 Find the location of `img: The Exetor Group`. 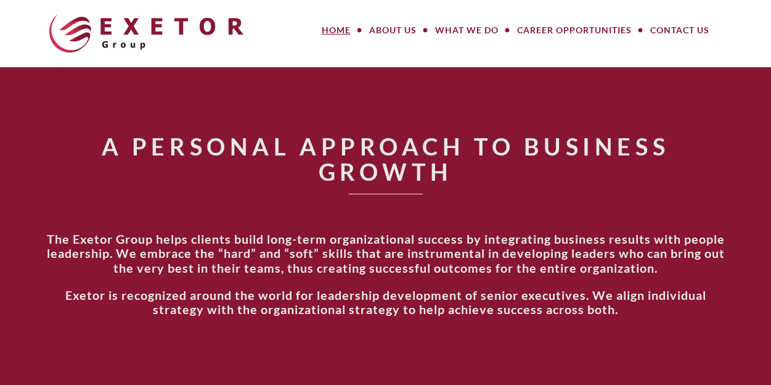

img: The Exetor Group is located at coordinates (146, 33).